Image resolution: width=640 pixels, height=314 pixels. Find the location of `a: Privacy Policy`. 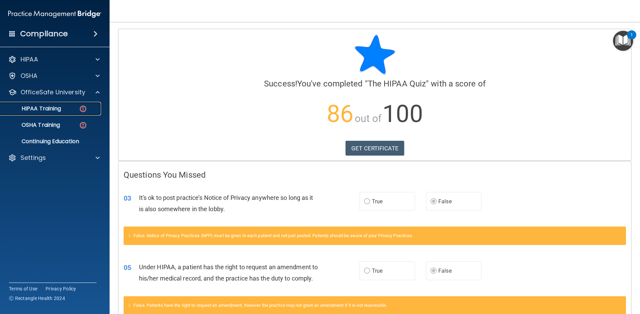

a: Privacy Policy is located at coordinates (61, 289).